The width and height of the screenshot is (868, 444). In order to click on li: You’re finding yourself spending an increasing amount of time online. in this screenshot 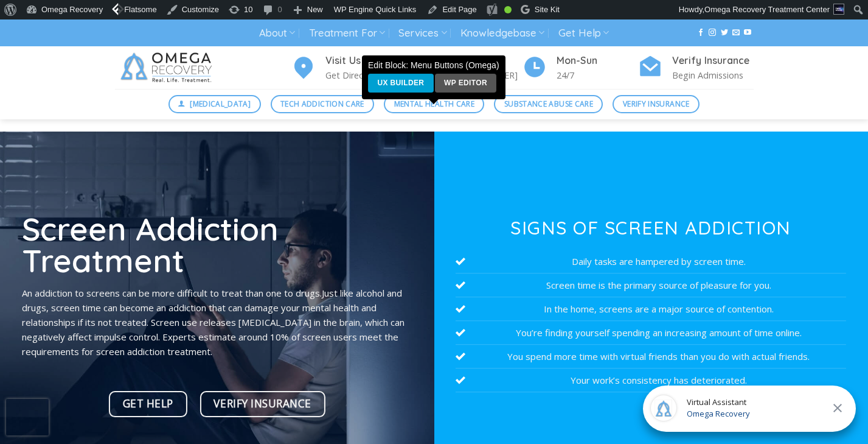, I will do `click(651, 332)`.